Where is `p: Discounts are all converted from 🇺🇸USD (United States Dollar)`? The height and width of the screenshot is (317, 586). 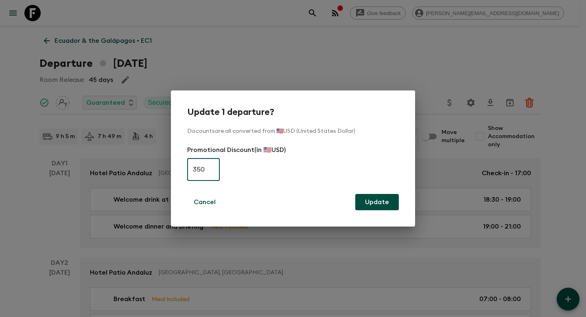
p: Discounts are all converted from 🇺🇸USD (United States Dollar) is located at coordinates (293, 131).